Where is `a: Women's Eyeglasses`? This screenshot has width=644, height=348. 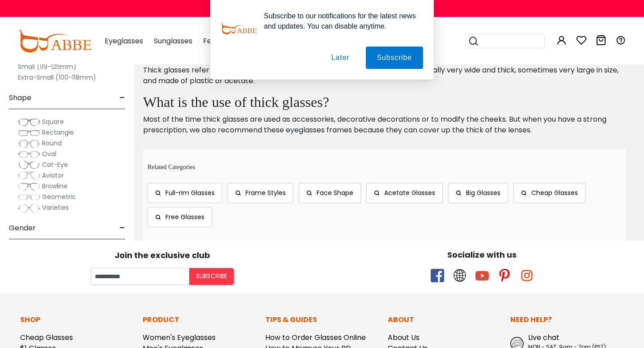
a: Women's Eyeglasses is located at coordinates (179, 337).